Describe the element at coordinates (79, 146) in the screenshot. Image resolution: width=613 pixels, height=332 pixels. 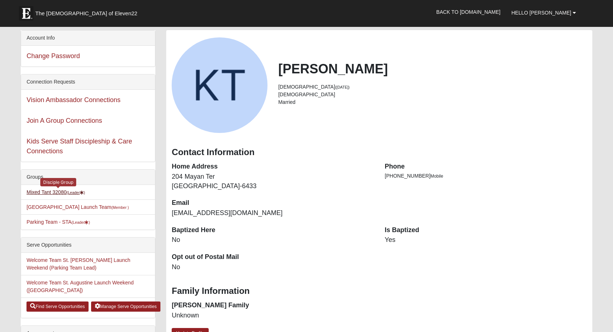
I see `a: Kids Serve Staff Discipleship & Care Connections` at that location.